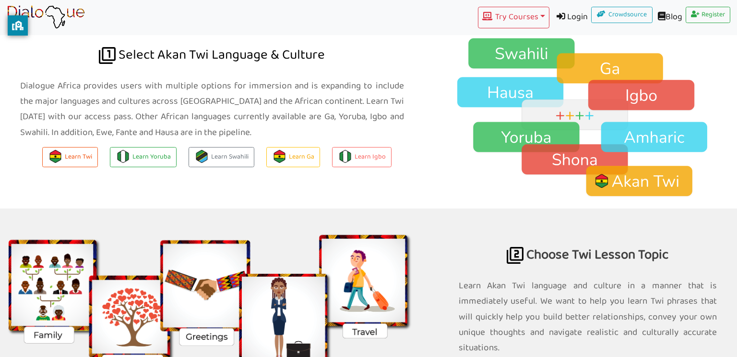 This screenshot has height=357, width=737. I want to click on img: africa language for business travel, so click(515, 255).